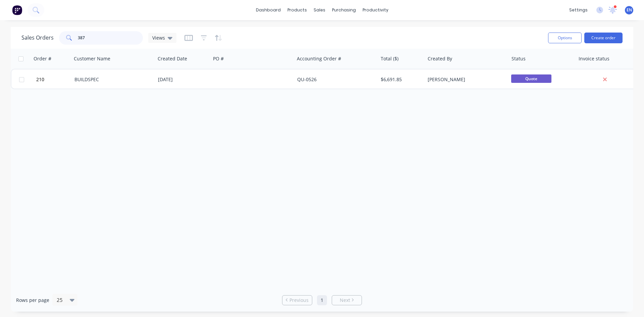 The height and width of the screenshot is (317, 644). I want to click on img: Factory, so click(17, 10).